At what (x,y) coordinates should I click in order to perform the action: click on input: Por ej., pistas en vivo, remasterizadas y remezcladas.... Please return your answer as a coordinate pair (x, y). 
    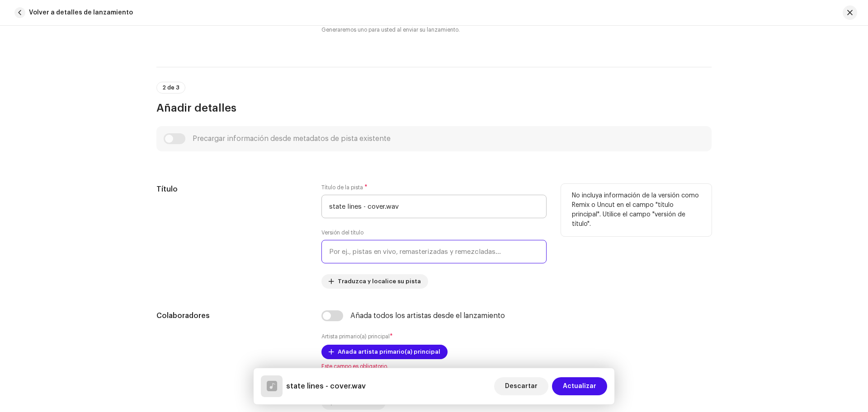
    Looking at the image, I should click on (434, 251).